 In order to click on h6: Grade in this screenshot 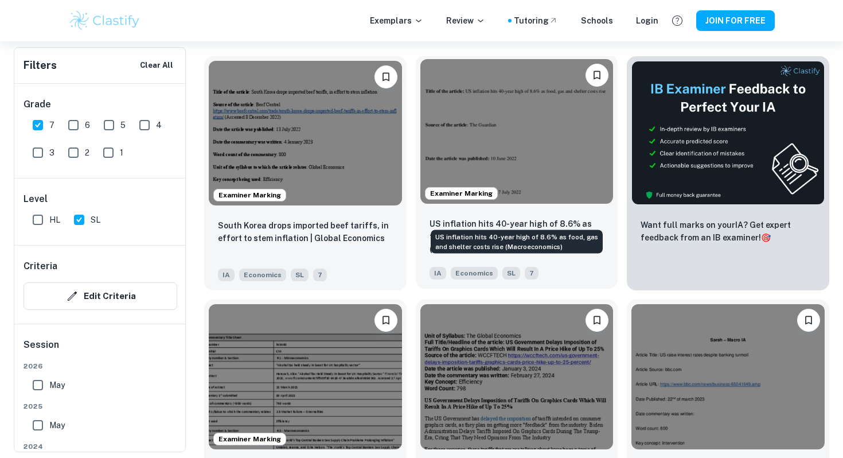, I will do `click(100, 104)`.